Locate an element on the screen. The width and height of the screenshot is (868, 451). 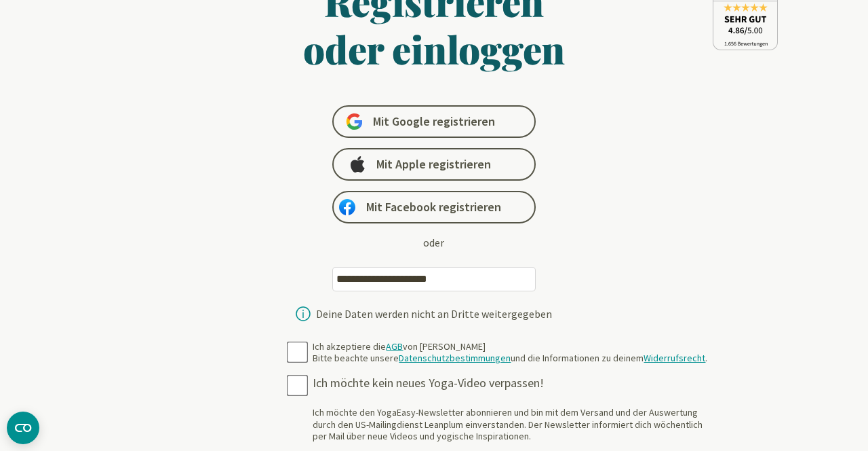
a: Datenschutzbestimmungen is located at coordinates (454, 357).